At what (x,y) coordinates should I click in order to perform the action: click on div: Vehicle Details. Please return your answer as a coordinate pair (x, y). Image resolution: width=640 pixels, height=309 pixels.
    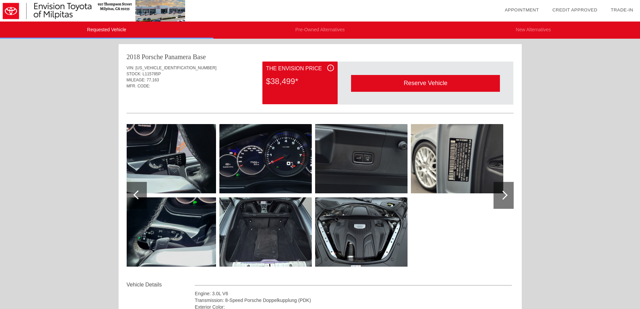
    Looking at the image, I should click on (161, 285).